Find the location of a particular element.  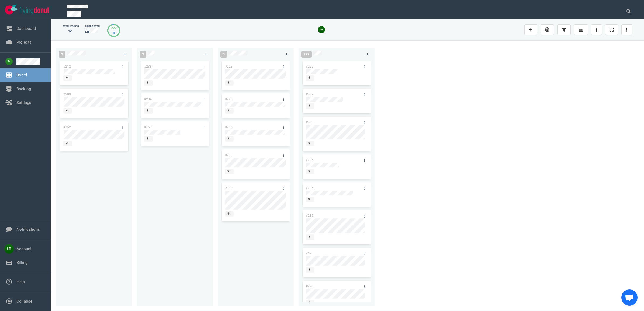

a: #209 is located at coordinates (67, 94).